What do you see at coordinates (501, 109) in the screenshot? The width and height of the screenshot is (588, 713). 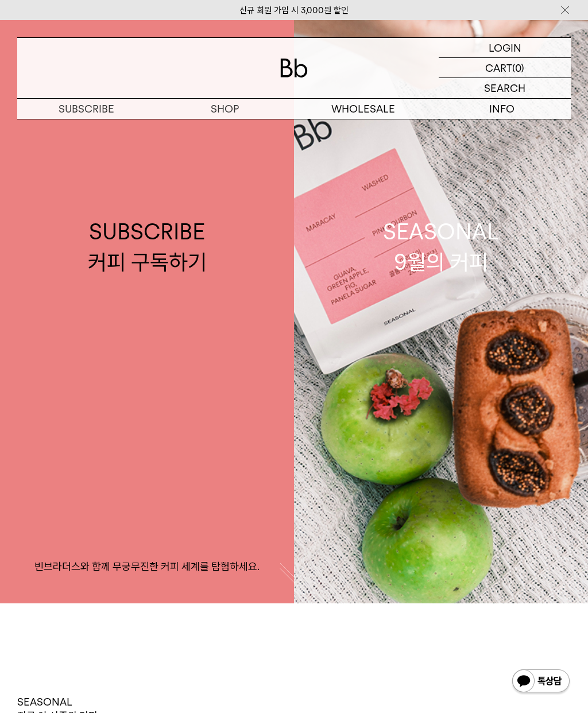 I see `p: INFO` at bounding box center [501, 109].